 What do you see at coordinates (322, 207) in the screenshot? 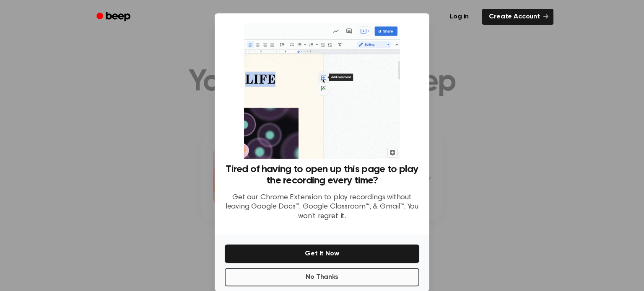
I see `p: Get our Chrome Extension to play recordings without leaving Google Docs™, Google Classroom™, & Gm...` at bounding box center [322, 207].